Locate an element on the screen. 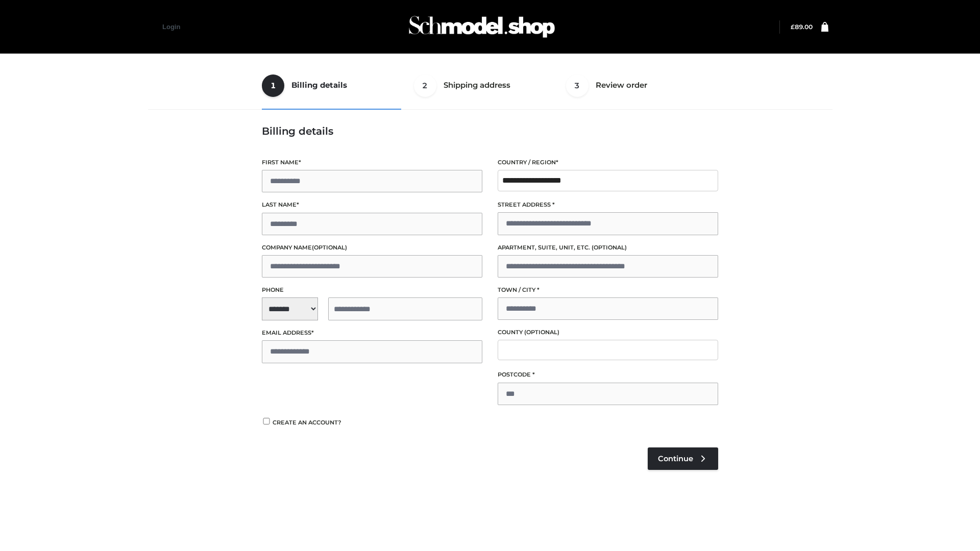 The width and height of the screenshot is (980, 551). label: Postcode is located at coordinates (608, 375).